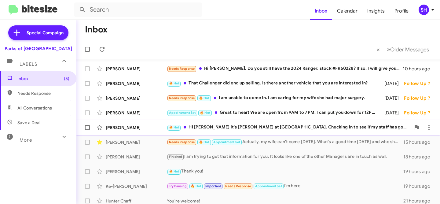  I want to click on div: You're welcome!, so click(285, 201).